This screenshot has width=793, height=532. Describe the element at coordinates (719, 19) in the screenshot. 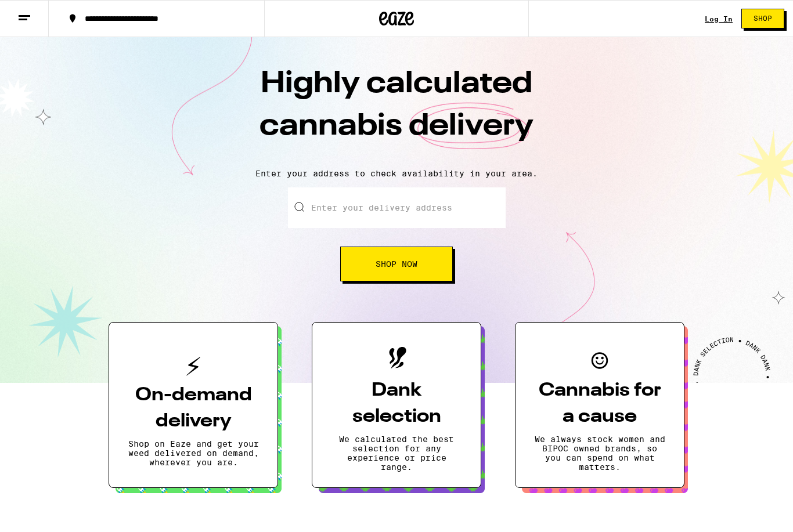

I see `a: Log In` at that location.